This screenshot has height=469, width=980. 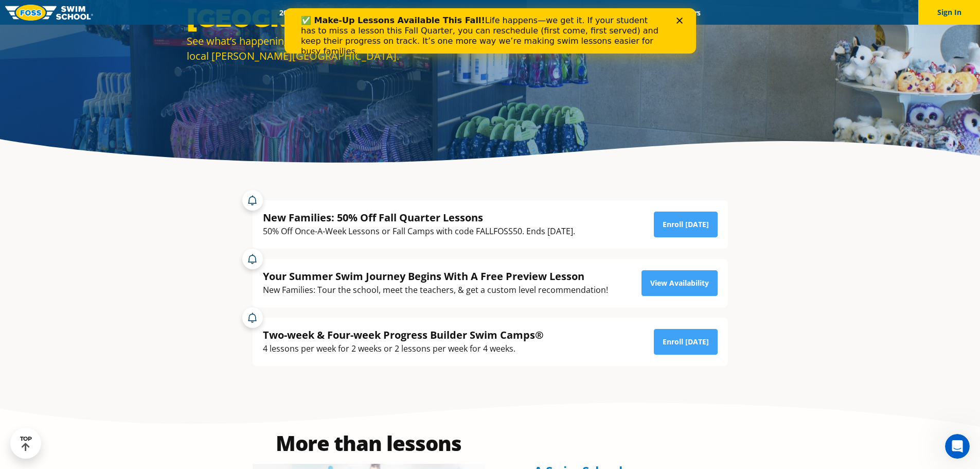 I want to click on div: New Families: Tour the school, meet the teachers, & get a custom level recommendation!, so click(x=435, y=289).